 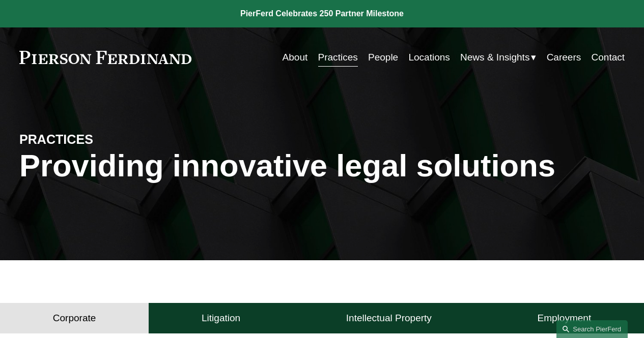 What do you see at coordinates (498, 57) in the screenshot?
I see `a: folder dropdown` at bounding box center [498, 57].